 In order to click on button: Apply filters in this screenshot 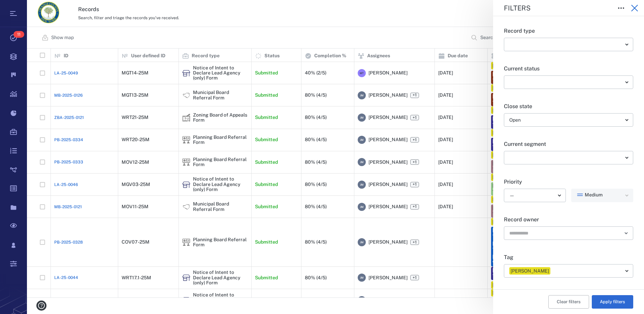, I will do `click(612, 302)`.